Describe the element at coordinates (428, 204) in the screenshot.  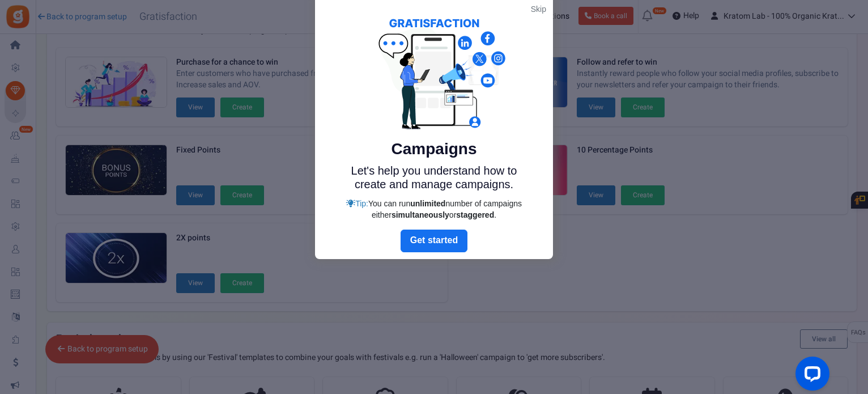
I see `strong: unlimited` at that location.